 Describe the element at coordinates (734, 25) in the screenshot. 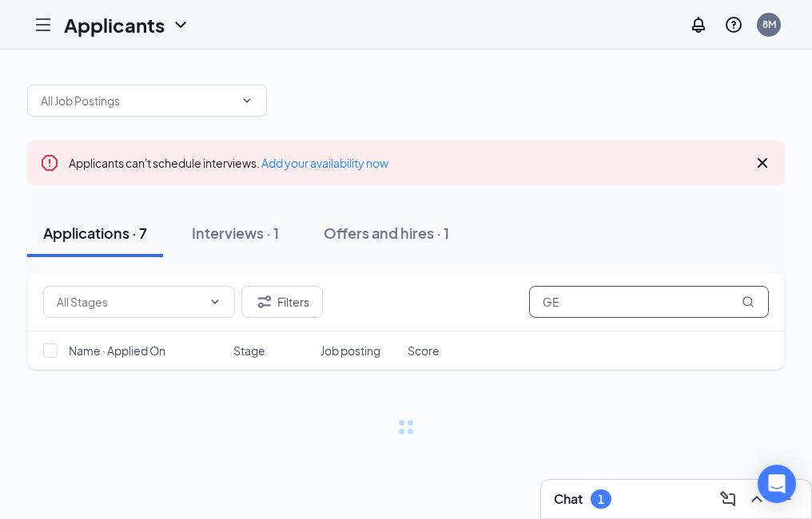

I see `svg: QuestionInfo` at that location.